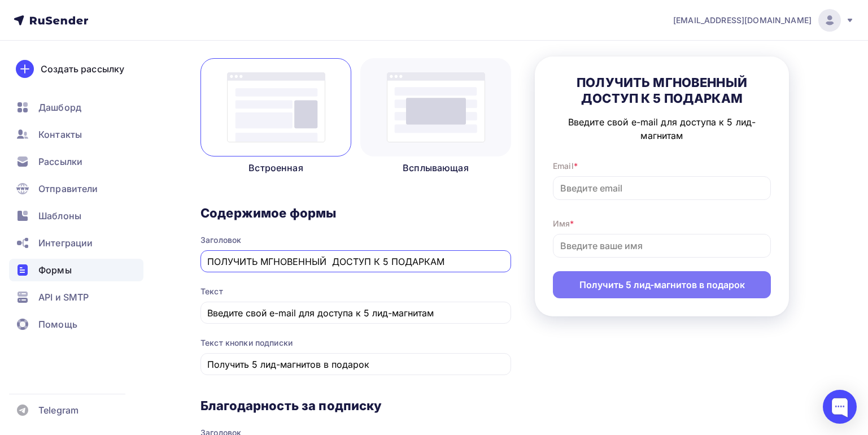  What do you see at coordinates (356, 406) in the screenshot?
I see `h3: Благодарность за подписку` at bounding box center [356, 406].